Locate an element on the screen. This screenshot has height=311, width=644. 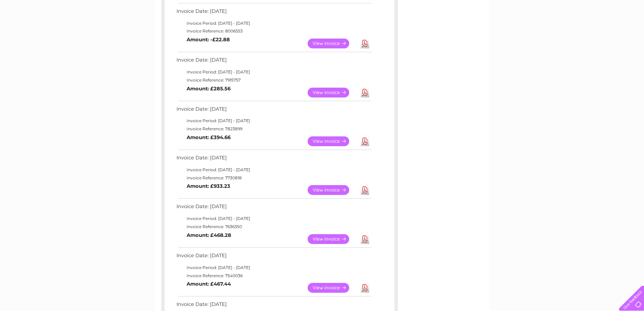
td: Invoice Reference: 7636350 is located at coordinates (273, 227).